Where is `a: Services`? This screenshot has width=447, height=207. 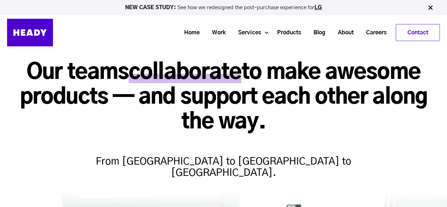
a: Services is located at coordinates (247, 33).